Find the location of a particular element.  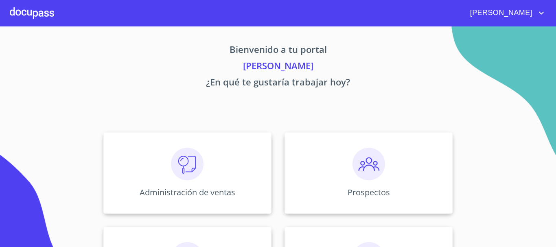

p: Prospectos is located at coordinates (369, 192).